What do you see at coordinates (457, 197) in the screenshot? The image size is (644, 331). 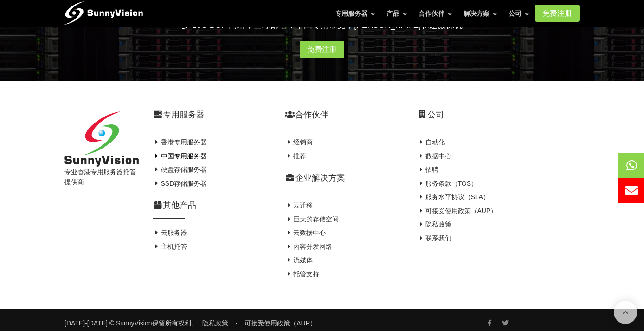 I see `font: 服务水平协议（SLA）` at bounding box center [457, 197].